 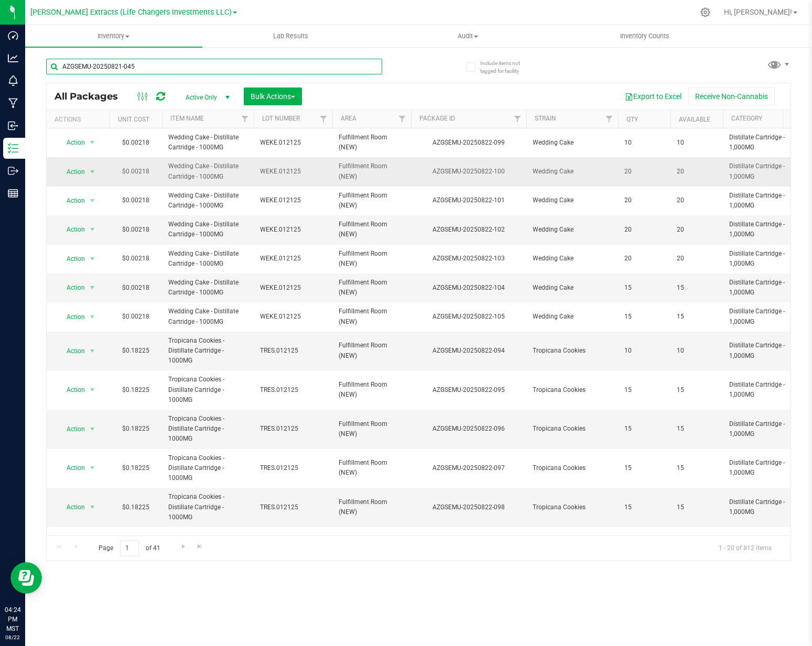 I want to click on p: 04:24 PM MST, so click(x=13, y=620).